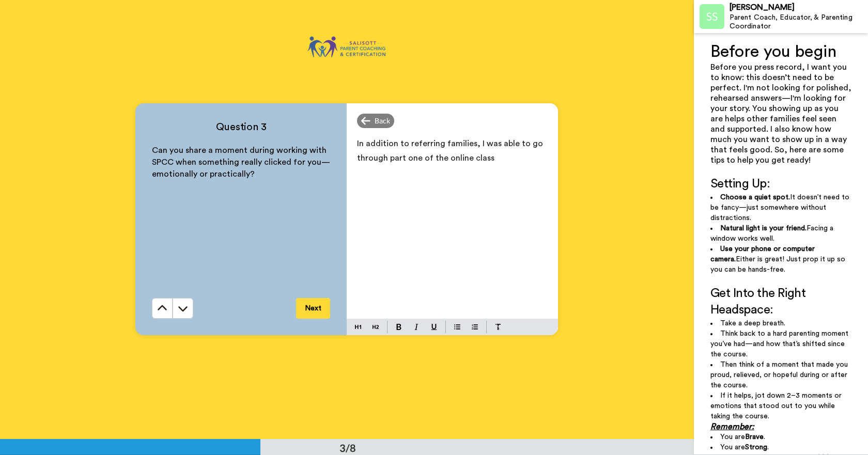  I want to click on span: Before you begin, so click(773, 52).